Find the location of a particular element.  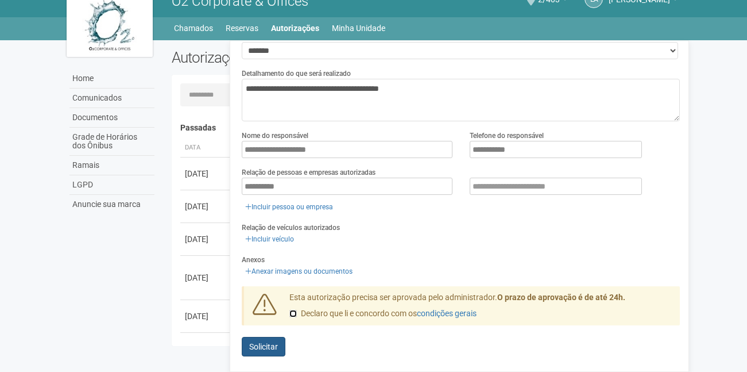

a: Incluir pessoa ou empresa is located at coordinates (289, 207).